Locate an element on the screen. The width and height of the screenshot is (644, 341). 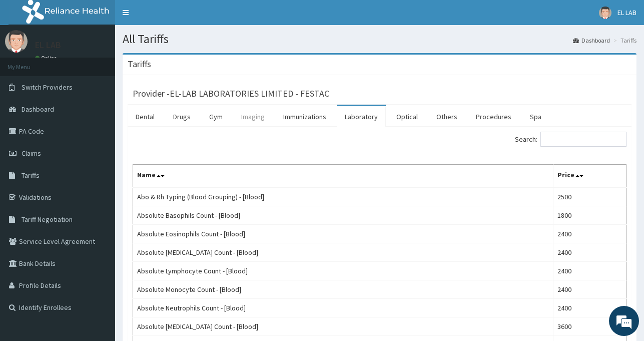
a: Dental is located at coordinates (145, 117).